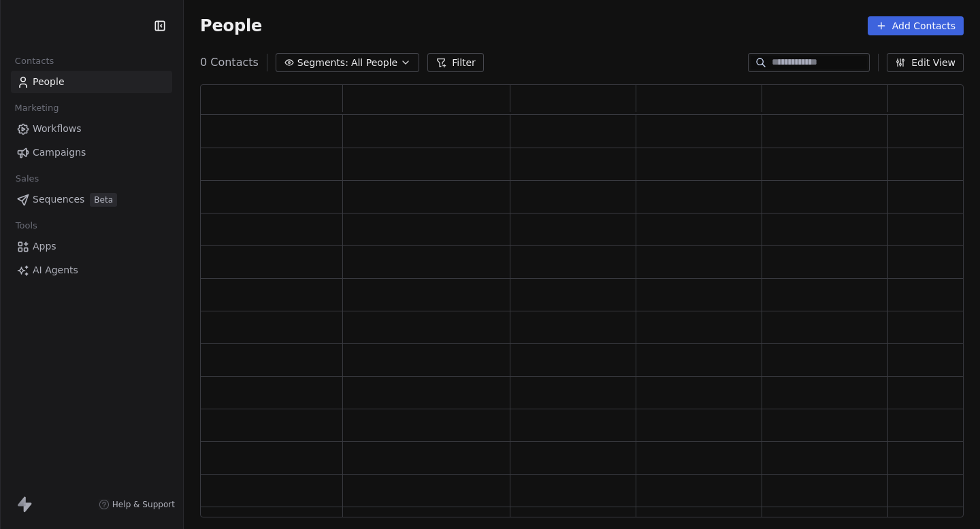 Image resolution: width=980 pixels, height=529 pixels. I want to click on span: Sequences, so click(58, 199).